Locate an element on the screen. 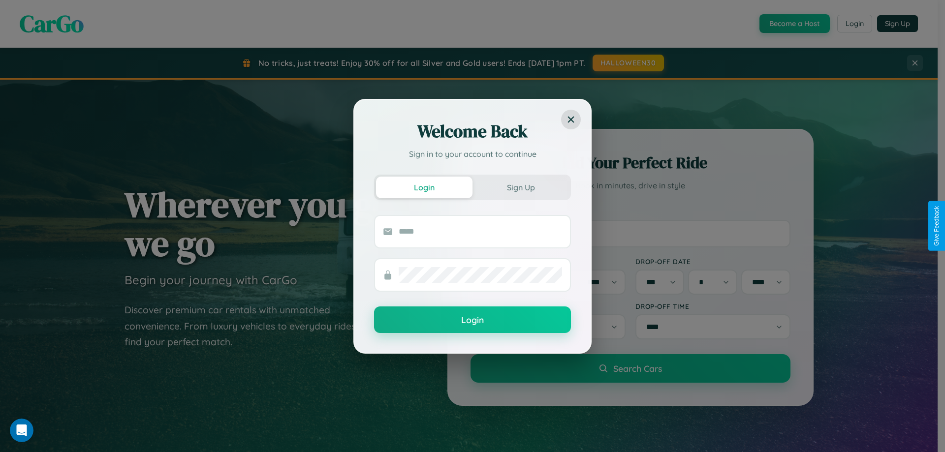 The image size is (945, 452). div: Give Feedback is located at coordinates (937, 226).